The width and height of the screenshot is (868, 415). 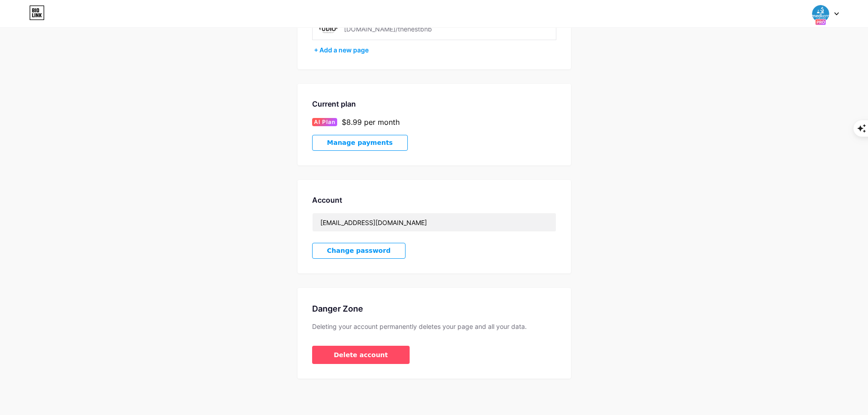 I want to click on span: Change password, so click(x=359, y=251).